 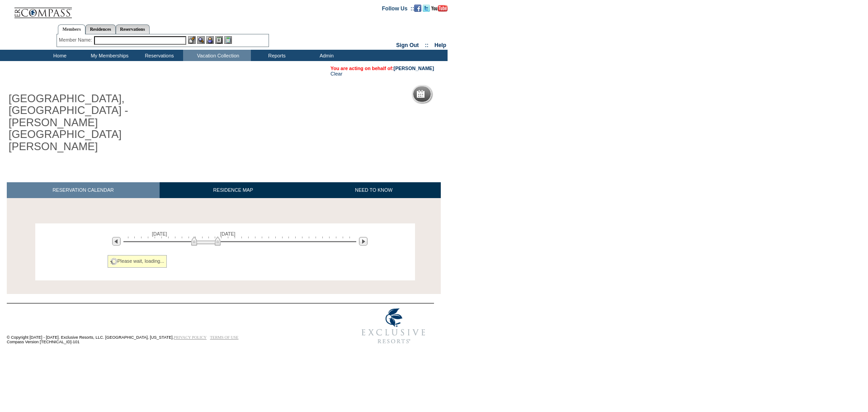 I want to click on a: NEED TO KNOW, so click(x=374, y=190).